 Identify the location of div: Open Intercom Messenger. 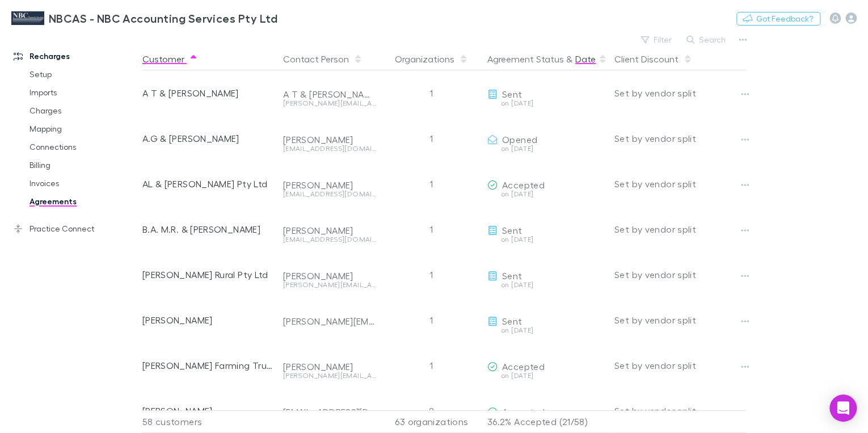
(843, 408).